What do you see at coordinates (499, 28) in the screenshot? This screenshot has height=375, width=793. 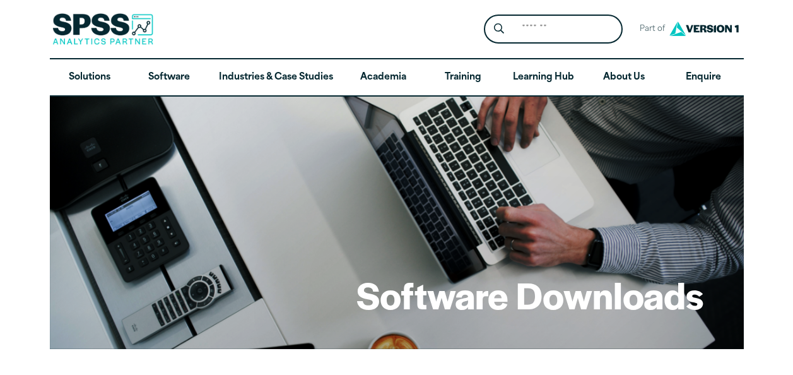 I see `svg: Search magnifying glass icon` at bounding box center [499, 28].